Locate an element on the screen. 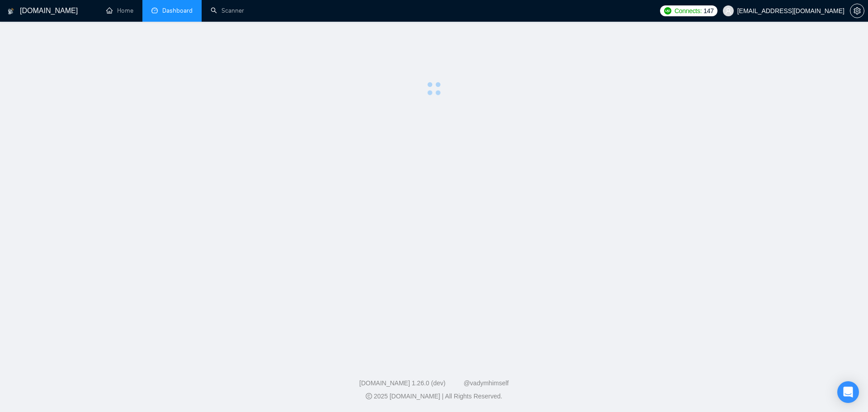  a: searchScanner is located at coordinates (227, 11).